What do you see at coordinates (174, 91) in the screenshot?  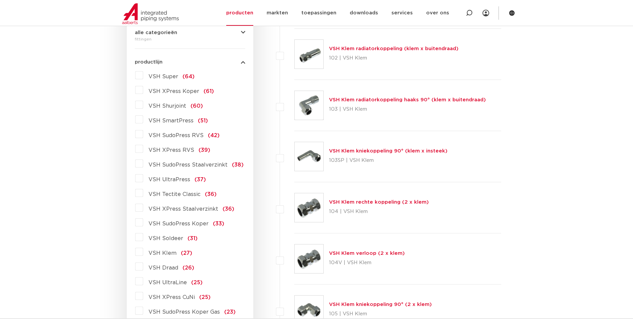 I see `span: VSH XPress Koper` at bounding box center [174, 91].